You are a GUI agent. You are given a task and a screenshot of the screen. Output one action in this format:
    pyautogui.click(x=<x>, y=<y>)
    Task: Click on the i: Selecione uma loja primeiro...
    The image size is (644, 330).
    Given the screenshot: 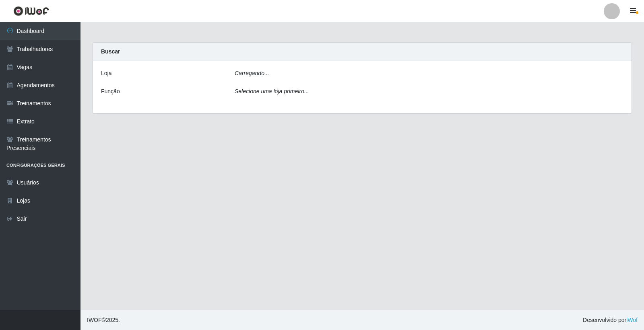 What is the action you would take?
    pyautogui.click(x=271, y=91)
    